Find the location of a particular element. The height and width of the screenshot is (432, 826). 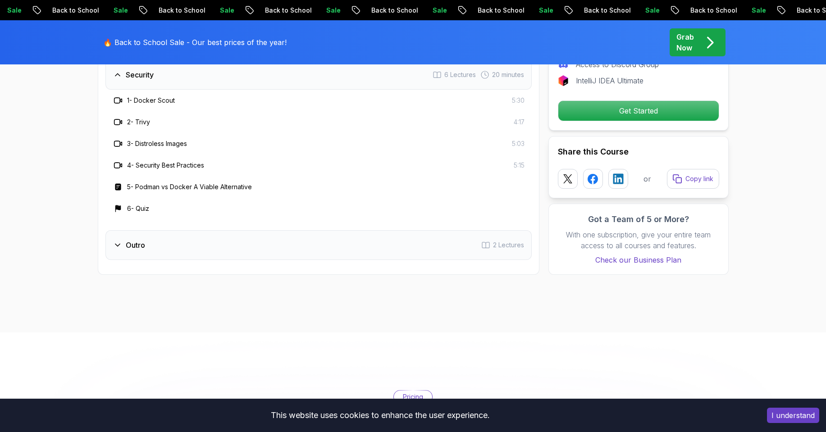

p: 🔥 Back to School Sale - Our best prices of the year! is located at coordinates (195, 42).